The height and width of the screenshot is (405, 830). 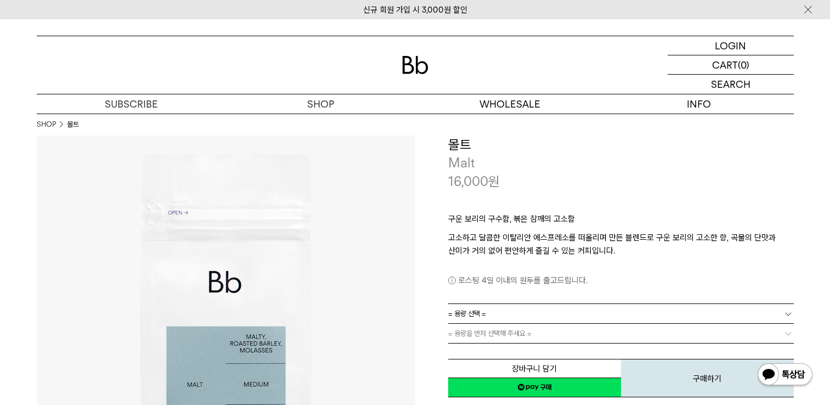 What do you see at coordinates (509, 104) in the screenshot?
I see `p: WHOLESALE` at bounding box center [509, 104].